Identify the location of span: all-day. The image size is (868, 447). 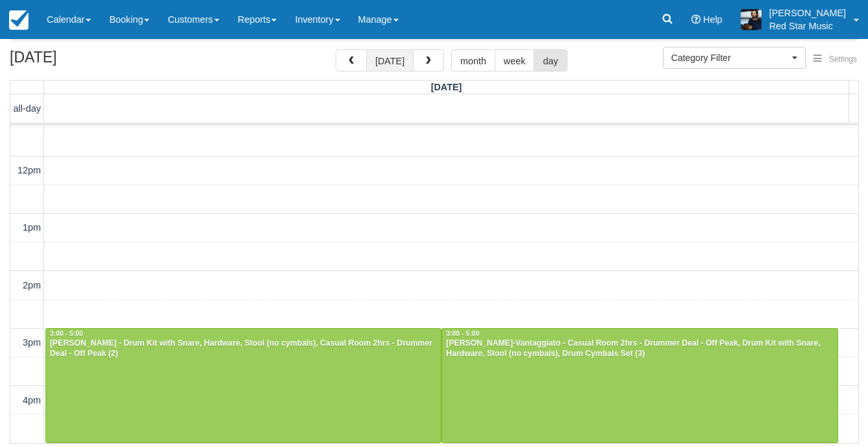
(27, 109).